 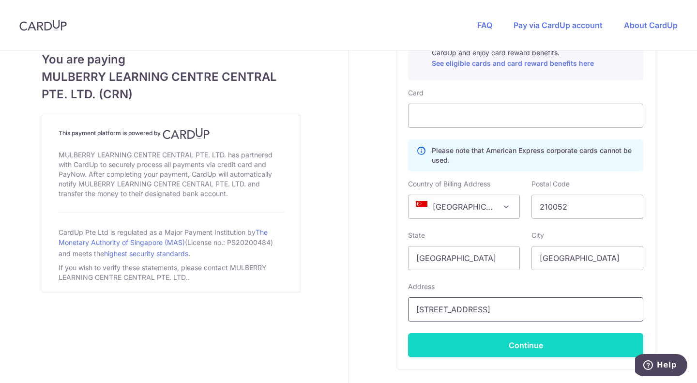 What do you see at coordinates (464, 207) in the screenshot?
I see `span: Singapore` at bounding box center [464, 207].